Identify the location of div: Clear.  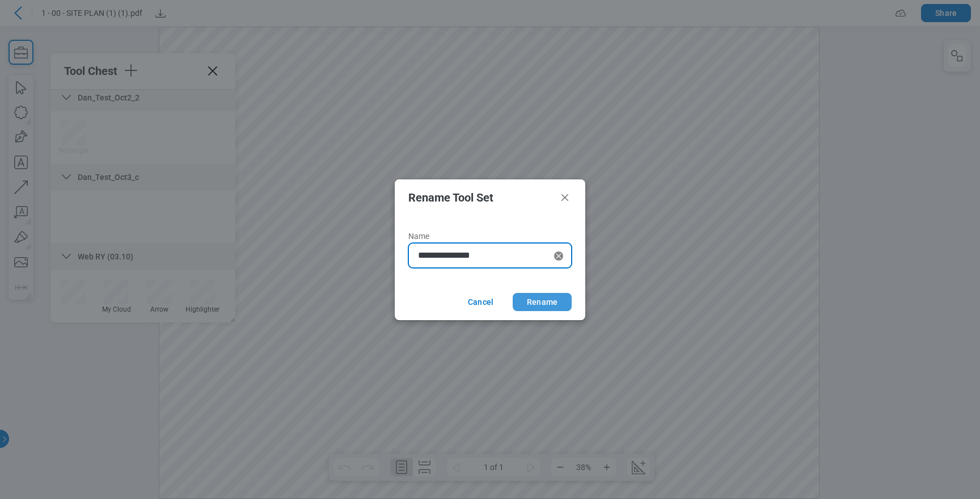
(559, 256).